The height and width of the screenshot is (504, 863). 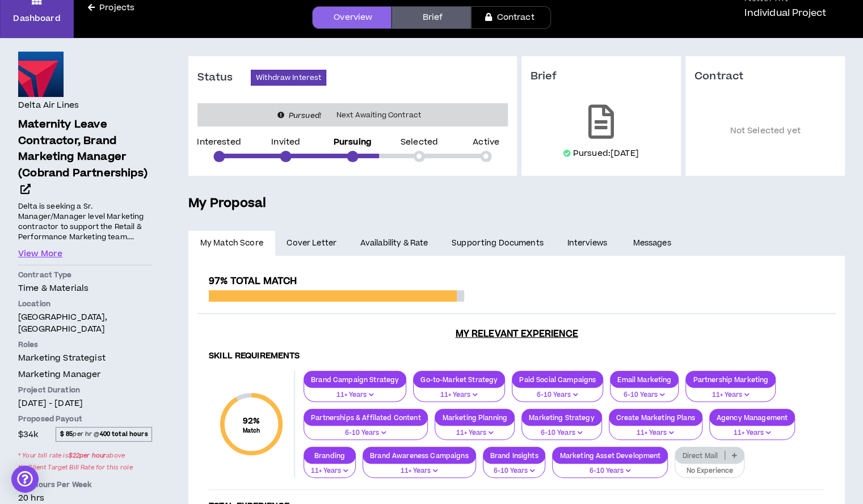 What do you see at coordinates (601, 77) in the screenshot?
I see `h3: Brief` at bounding box center [601, 77].